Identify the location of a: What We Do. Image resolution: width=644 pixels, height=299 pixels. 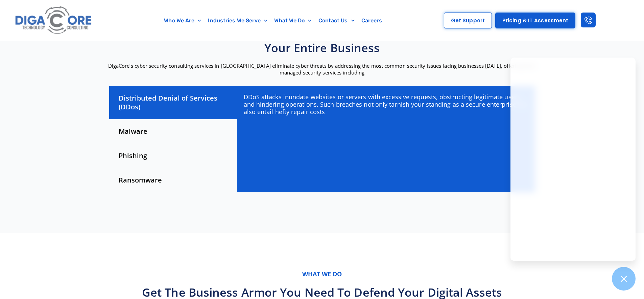
(293, 21).